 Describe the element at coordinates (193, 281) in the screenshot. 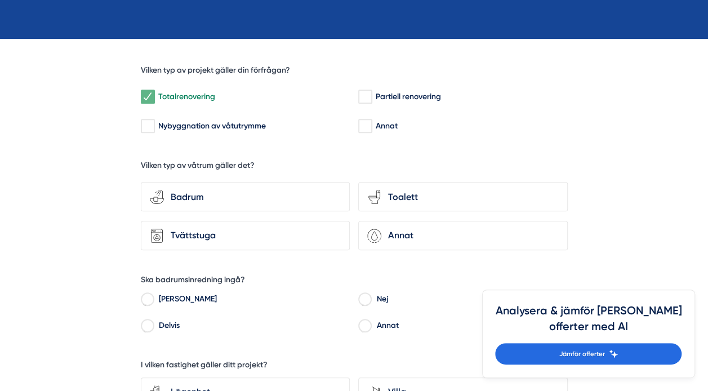

I see `h5: Ska badrumsinredning ingå?` at that location.